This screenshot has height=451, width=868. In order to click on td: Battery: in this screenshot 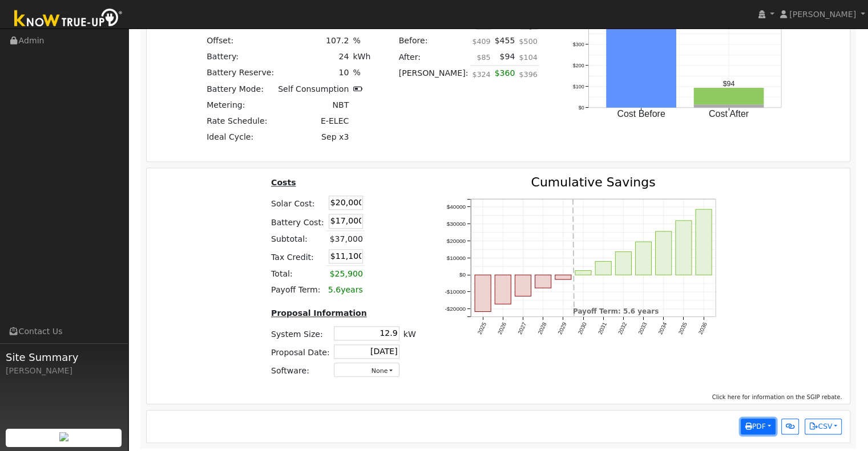, I will do `click(240, 57)`.